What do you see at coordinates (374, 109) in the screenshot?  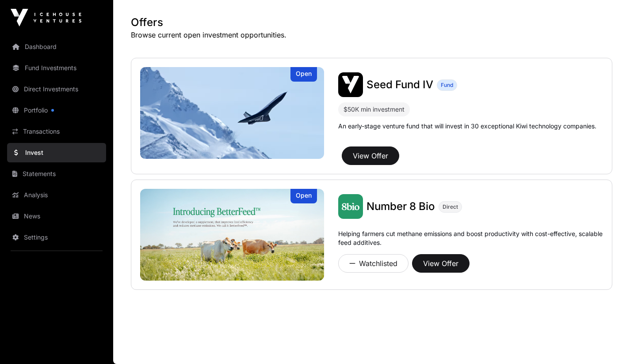 I see `div: $50K min investment` at bounding box center [374, 109].